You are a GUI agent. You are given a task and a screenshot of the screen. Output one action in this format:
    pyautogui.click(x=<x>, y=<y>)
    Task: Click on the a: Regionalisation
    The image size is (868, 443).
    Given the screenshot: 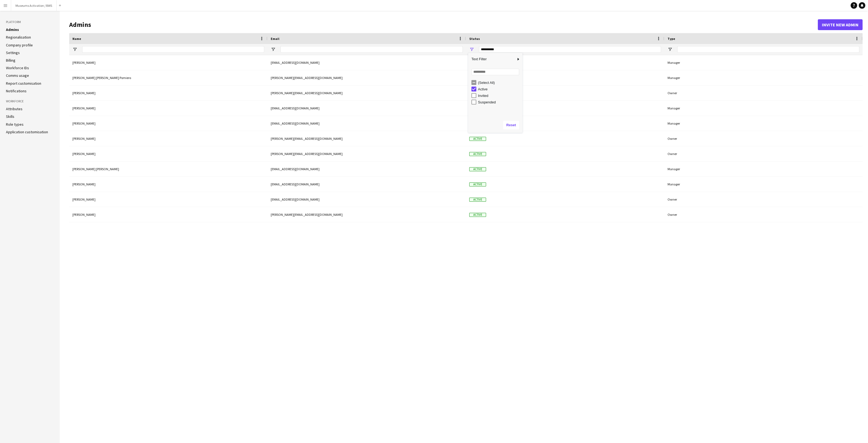 What is the action you would take?
    pyautogui.click(x=19, y=37)
    